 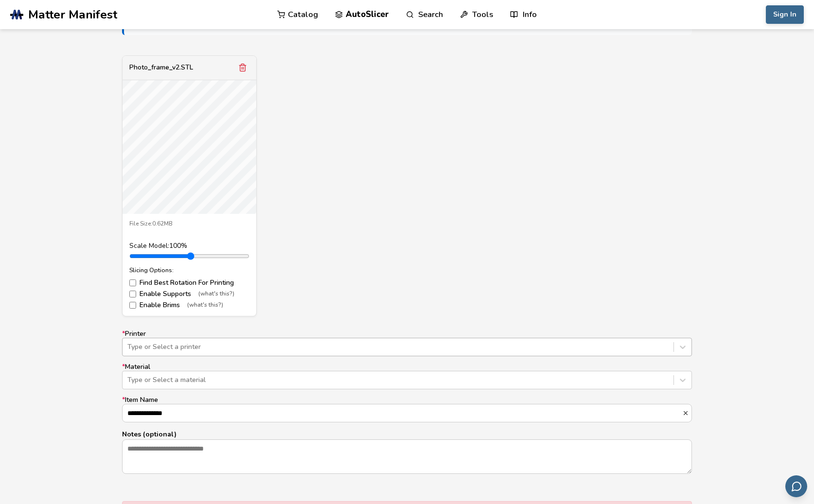 What do you see at coordinates (282, 26) in the screenshot?
I see `span: Click and drag to rotate • Scroll to zoom • Right click and drag to pan` at bounding box center [282, 26].